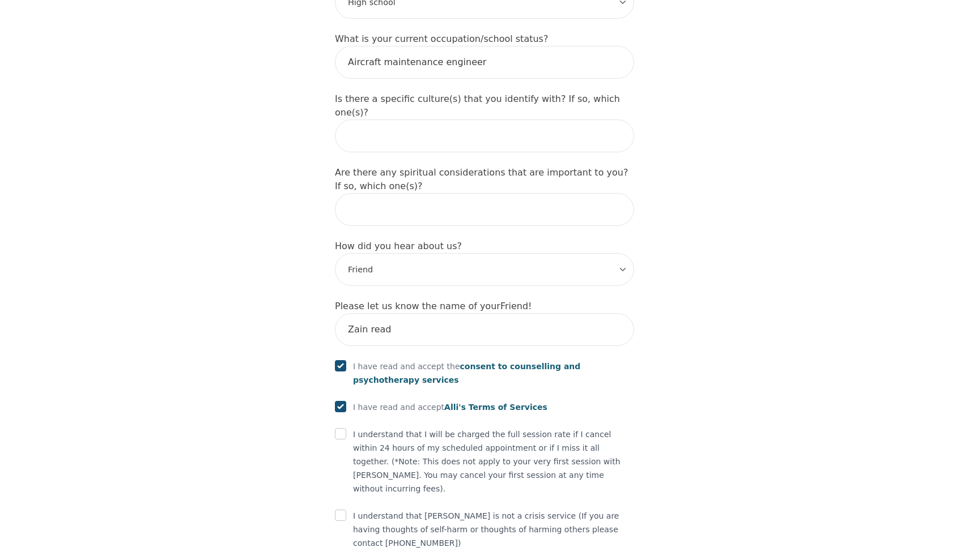 The width and height of the screenshot is (969, 560). What do you see at coordinates (496, 407) in the screenshot?
I see `span: Alli's Terms of Services` at bounding box center [496, 407].